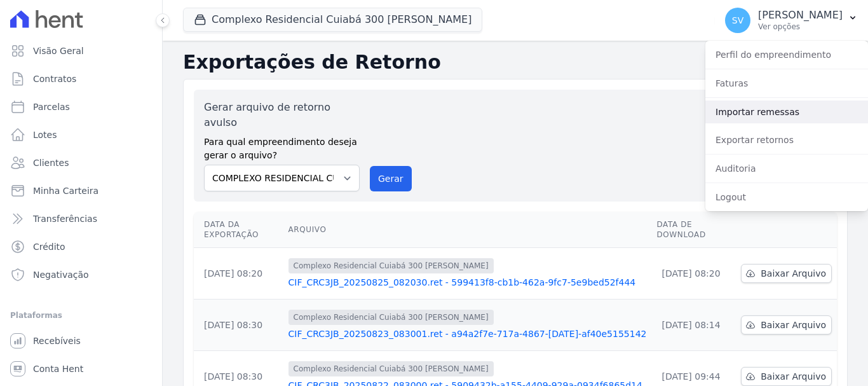  What do you see at coordinates (58, 369) in the screenshot?
I see `span: Conta Hent` at bounding box center [58, 369].